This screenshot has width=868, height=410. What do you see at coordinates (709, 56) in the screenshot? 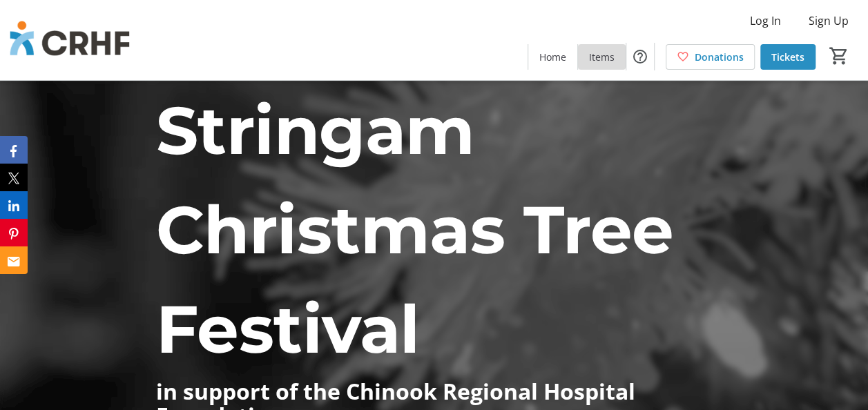
I see `a: Donations` at bounding box center [709, 56].